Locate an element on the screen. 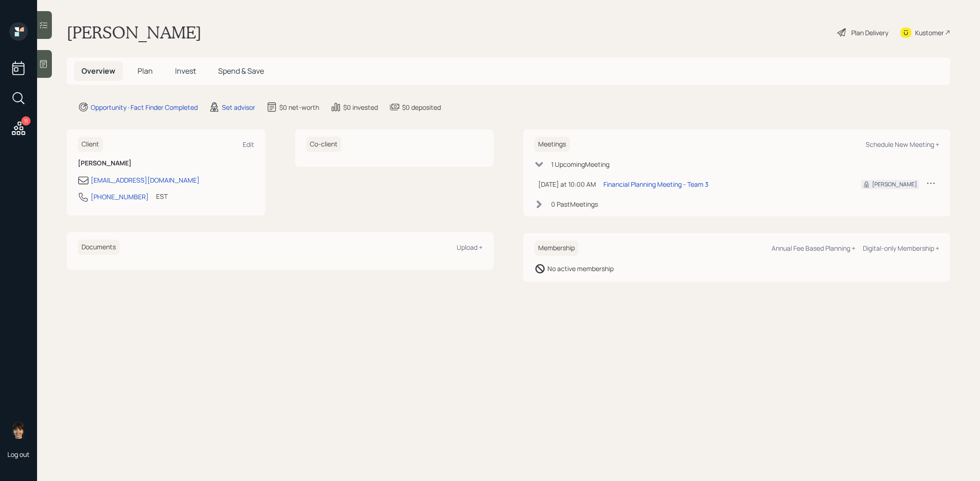  div: 0 Past Meeting s is located at coordinates (574, 204).